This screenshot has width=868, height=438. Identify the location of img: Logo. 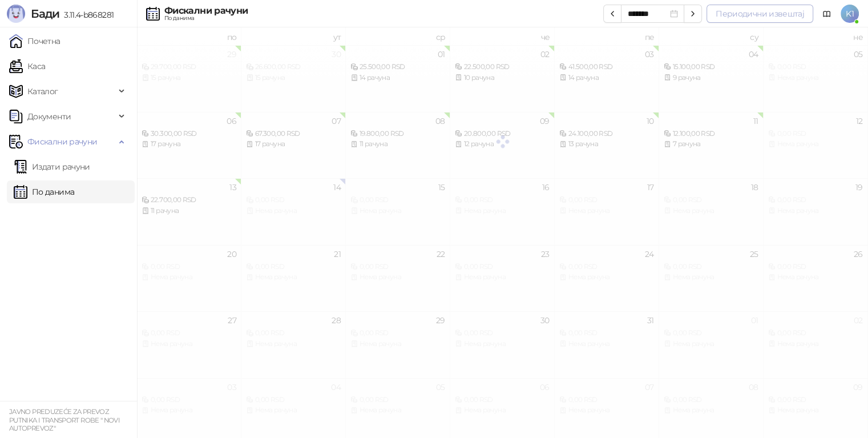
(16, 14).